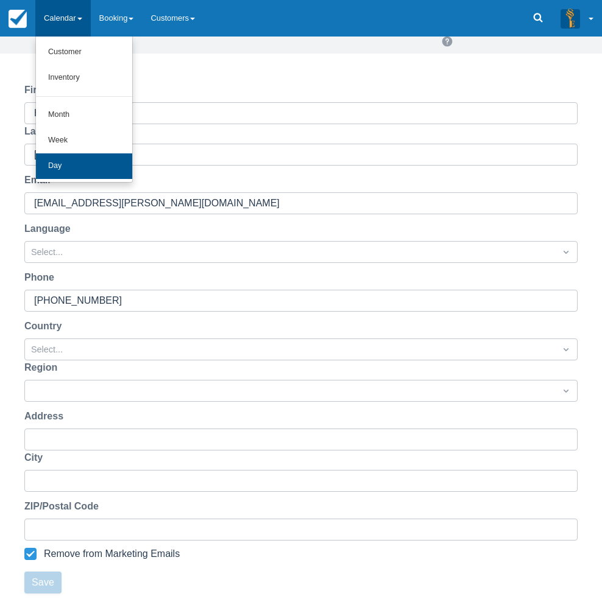 This screenshot has height=602, width=602. Describe the element at coordinates (45, 326) in the screenshot. I see `label: Country` at that location.